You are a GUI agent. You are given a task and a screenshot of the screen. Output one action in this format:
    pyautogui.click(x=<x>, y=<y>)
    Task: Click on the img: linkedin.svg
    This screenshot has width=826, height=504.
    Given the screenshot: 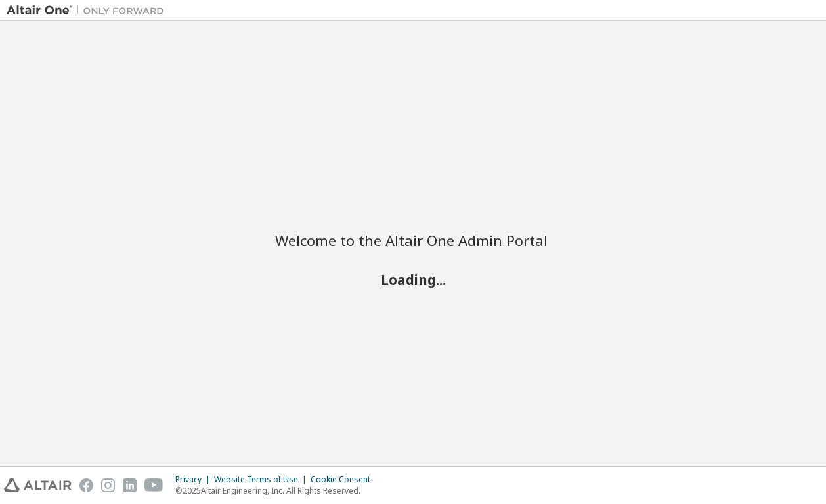 What is the action you would take?
    pyautogui.click(x=129, y=485)
    